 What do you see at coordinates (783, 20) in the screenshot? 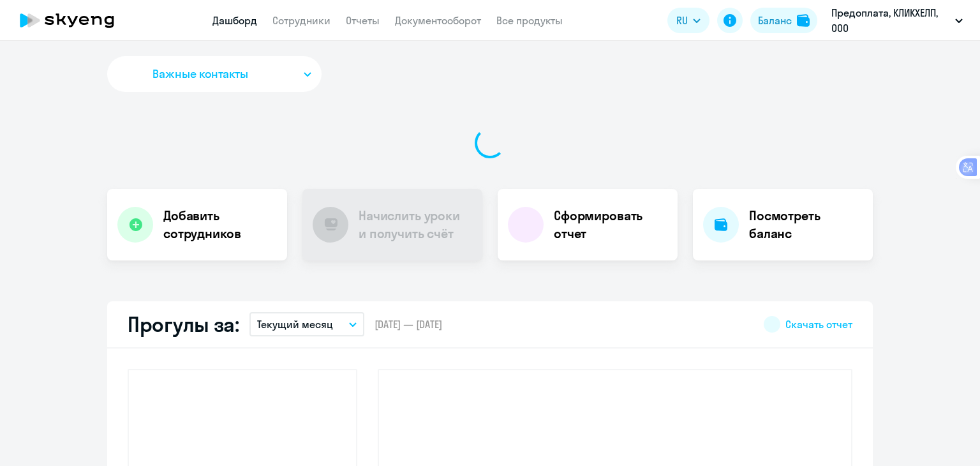
I see `button: Балансbalance` at bounding box center [783, 20].